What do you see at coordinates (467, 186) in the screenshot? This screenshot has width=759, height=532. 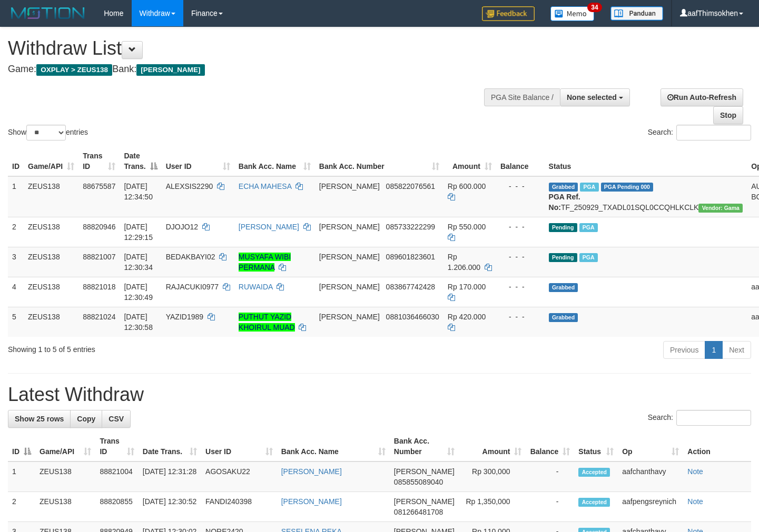 I see `span: Rp 600.000` at bounding box center [467, 186].